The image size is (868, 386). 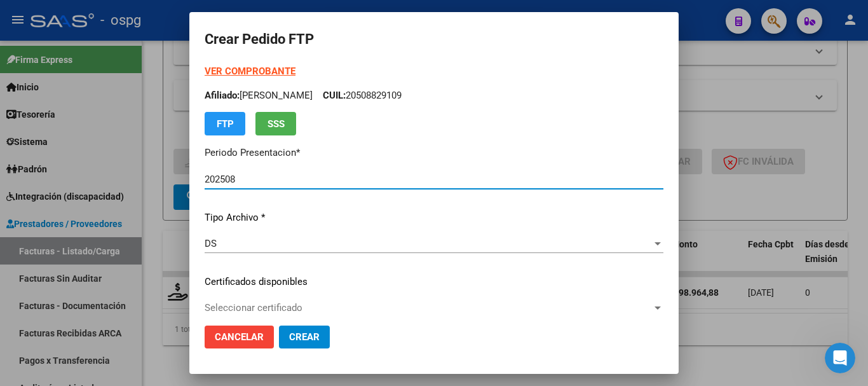 I want to click on span: Crear, so click(x=304, y=337).